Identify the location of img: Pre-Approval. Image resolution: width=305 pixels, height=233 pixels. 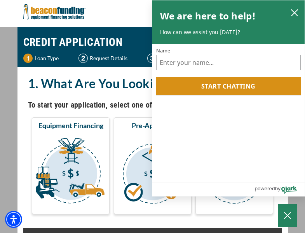
(153, 172).